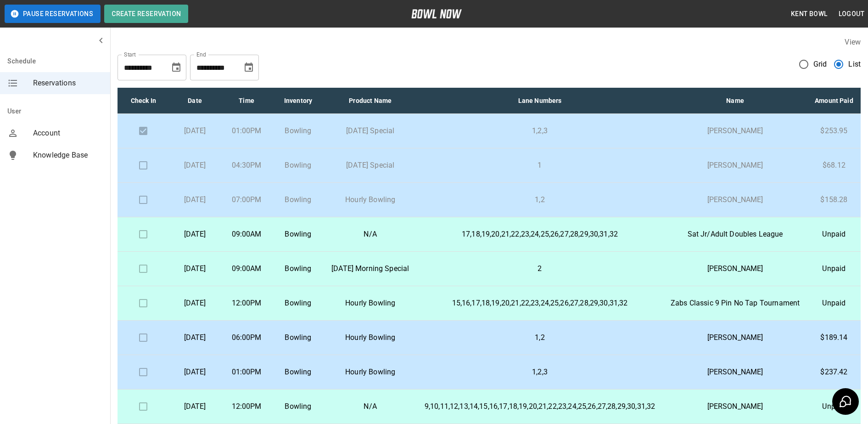  What do you see at coordinates (195, 100) in the screenshot?
I see `th: Date` at bounding box center [195, 100].